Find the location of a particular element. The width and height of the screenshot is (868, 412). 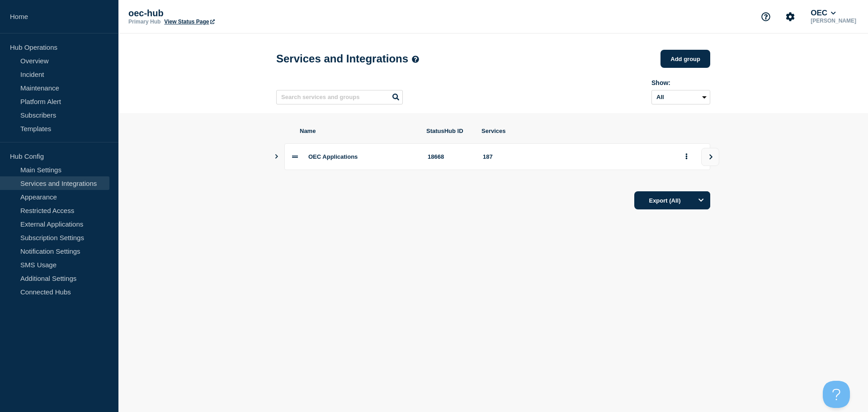

span: Services is located at coordinates (576, 131).